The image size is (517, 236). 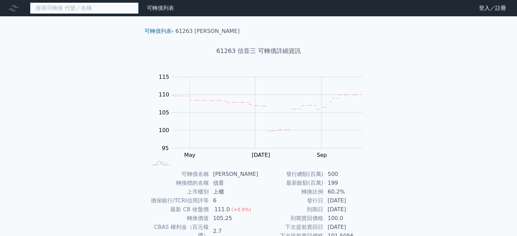 What do you see at coordinates (178, 192) in the screenshot?
I see `td: 上市櫃別` at bounding box center [178, 192].